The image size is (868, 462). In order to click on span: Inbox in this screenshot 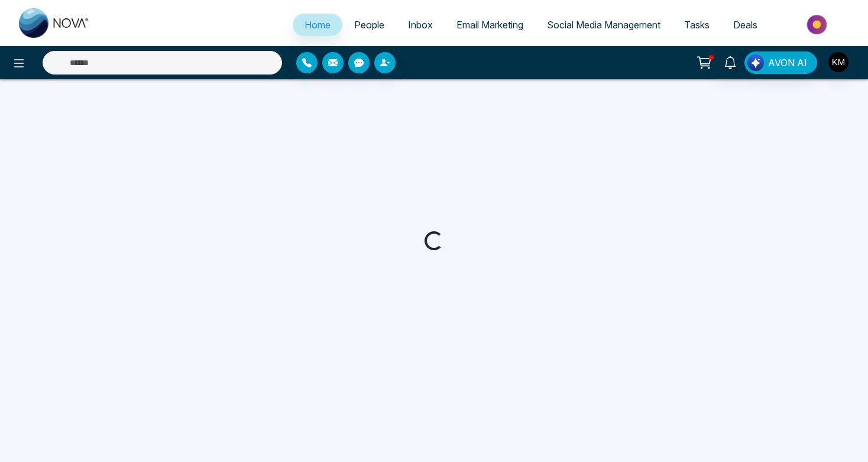, I will do `click(421, 25)`.